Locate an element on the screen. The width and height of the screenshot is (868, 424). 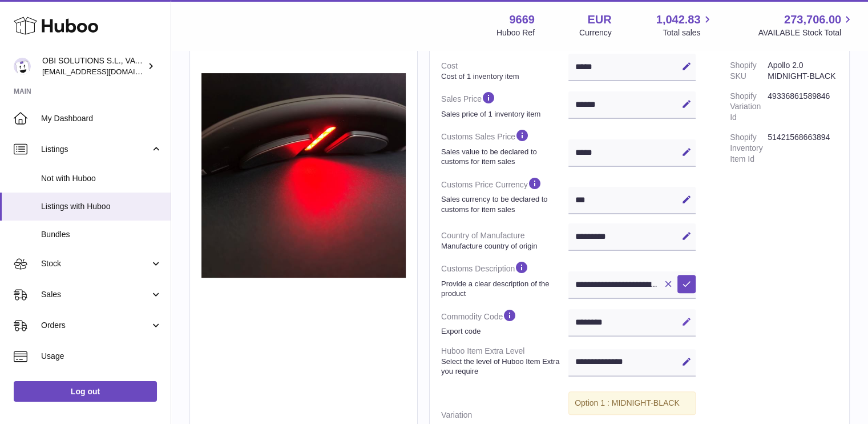
strong: Sales price of 1 inventory item is located at coordinates (503, 114).